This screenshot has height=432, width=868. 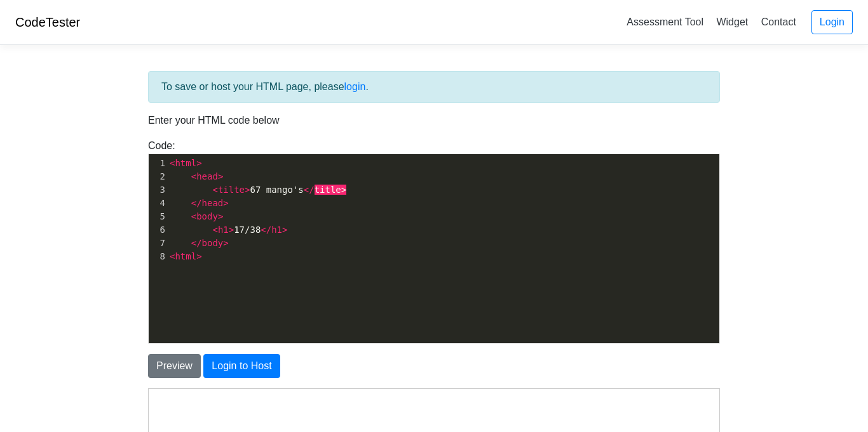 What do you see at coordinates (157, 243) in the screenshot?
I see `div: 7` at bounding box center [157, 243].